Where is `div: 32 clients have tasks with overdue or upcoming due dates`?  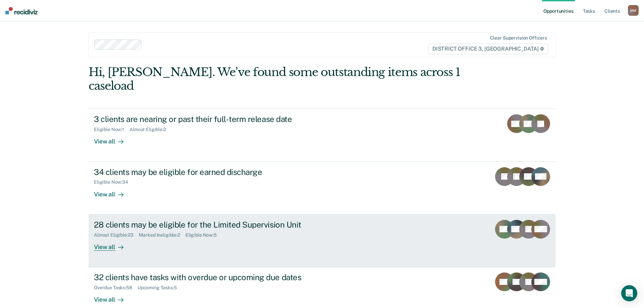
div: 32 clients have tasks with overdue or upcoming due dates is located at coordinates (212, 277).